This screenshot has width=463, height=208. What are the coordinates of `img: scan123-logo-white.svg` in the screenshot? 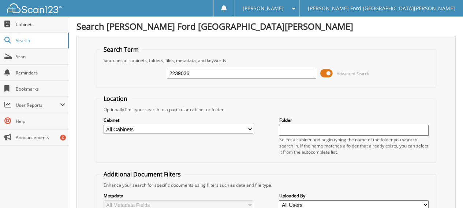 It's located at (35, 8).